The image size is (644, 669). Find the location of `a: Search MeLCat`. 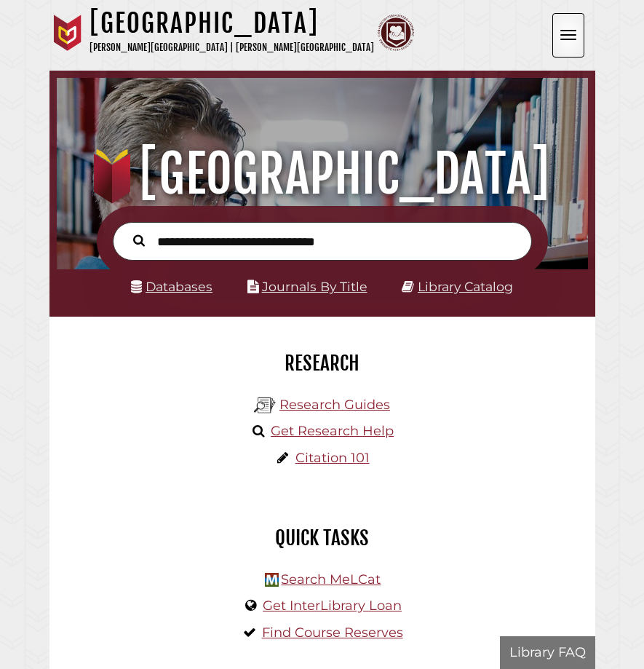

a: Search MeLCat is located at coordinates (330, 579).